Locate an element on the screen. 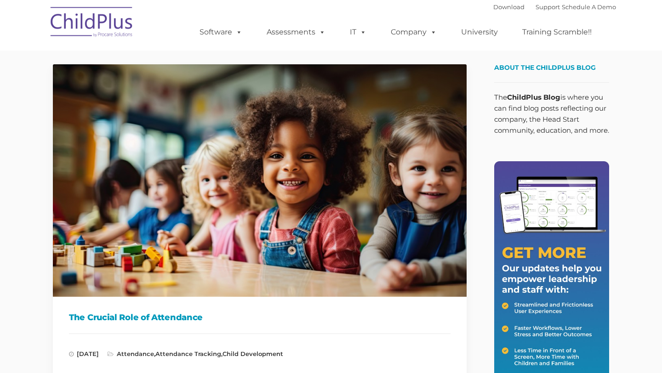  a: Attendance is located at coordinates (135, 354).